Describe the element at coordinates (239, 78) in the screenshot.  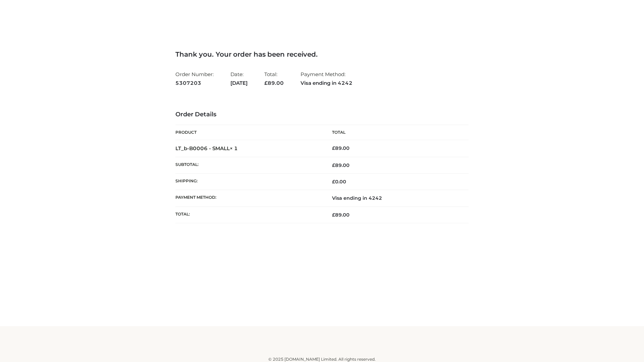
I see `li: Date:` at that location.